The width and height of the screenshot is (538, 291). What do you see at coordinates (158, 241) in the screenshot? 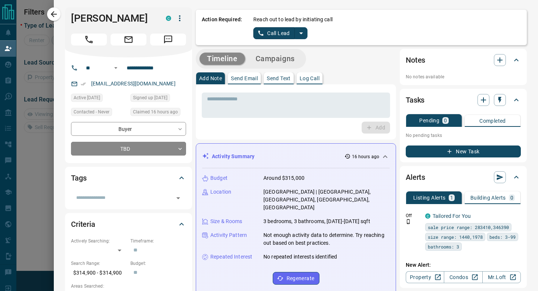
I see `p: Timeframe:` at bounding box center [158, 241].